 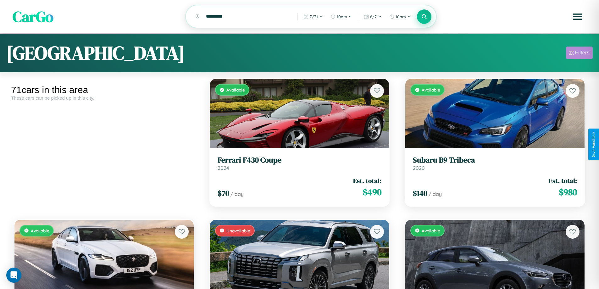 What do you see at coordinates (594, 144) in the screenshot?
I see `div: Give Feedback` at bounding box center [594, 144].